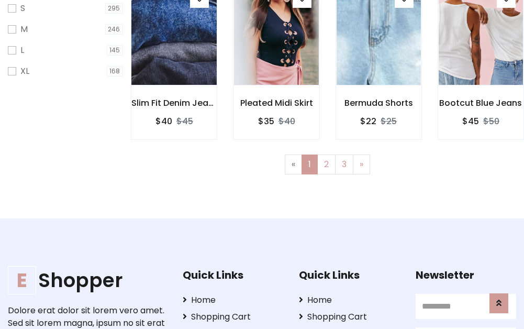  What do you see at coordinates (24, 29) in the screenshot?
I see `label: M` at bounding box center [24, 29].